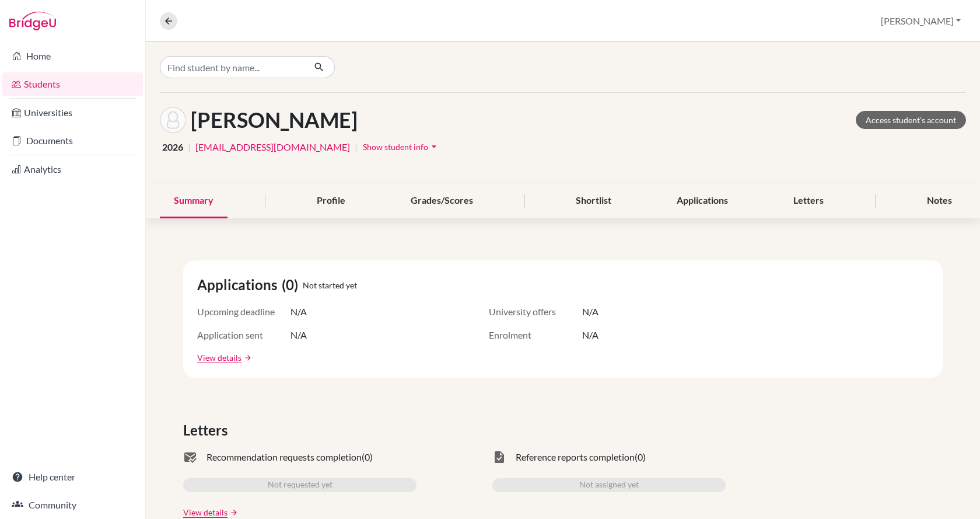 This screenshot has height=519, width=980. Describe the element at coordinates (396, 146) in the screenshot. I see `span: Show student info` at that location.